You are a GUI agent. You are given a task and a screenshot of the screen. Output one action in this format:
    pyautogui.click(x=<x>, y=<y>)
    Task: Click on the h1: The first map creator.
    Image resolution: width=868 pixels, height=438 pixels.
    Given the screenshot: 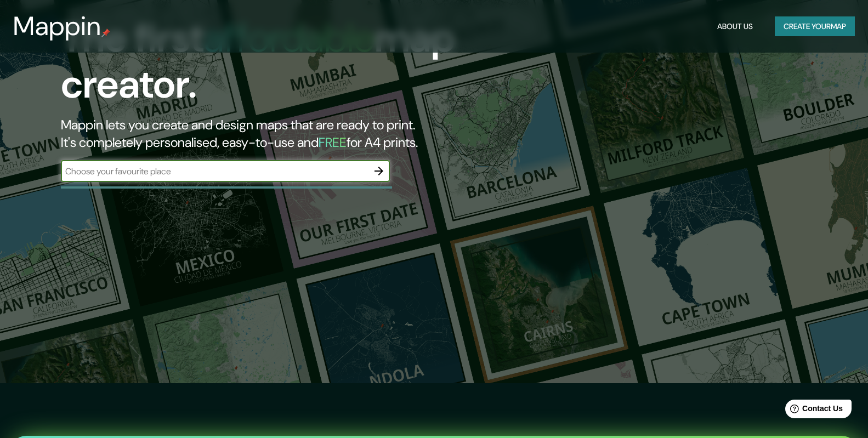 What is the action you would take?
    pyautogui.click(x=278, y=66)
    